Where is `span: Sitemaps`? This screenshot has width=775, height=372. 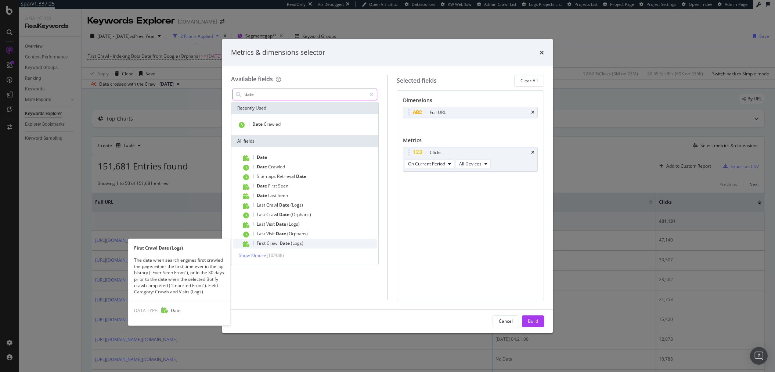 span: Sitemaps is located at coordinates (267, 176).